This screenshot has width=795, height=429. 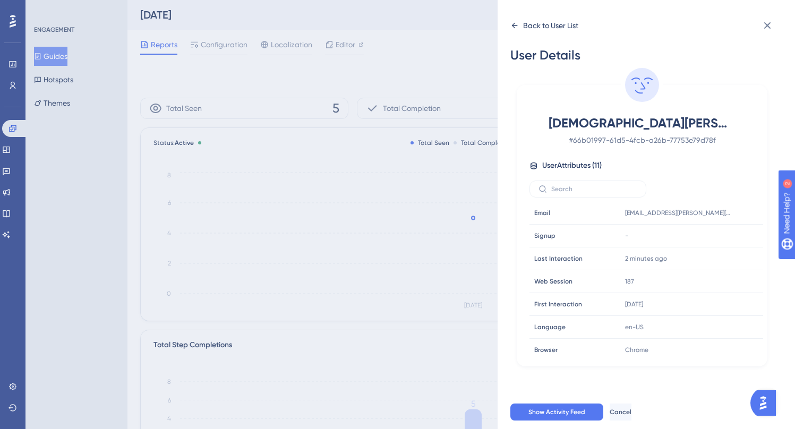 What do you see at coordinates (75, 10) in the screenshot?
I see `div: 2` at bounding box center [75, 10].